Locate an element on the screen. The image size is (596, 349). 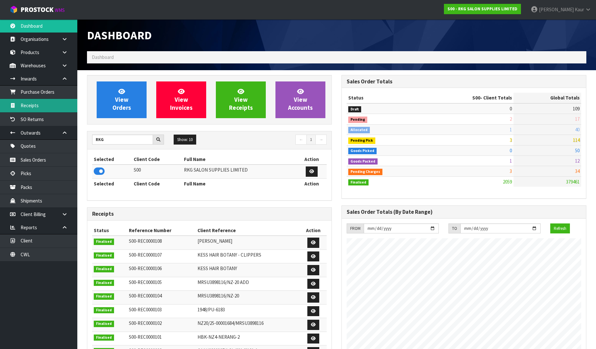
span: S00-REC0000104 is located at coordinates (145, 296).